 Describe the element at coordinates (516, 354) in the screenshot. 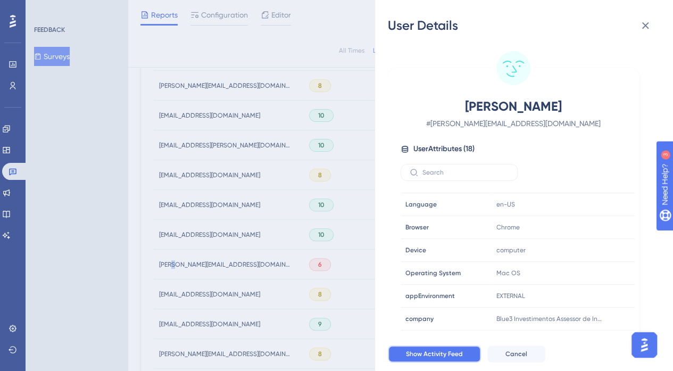

I see `span: Cancel` at that location.